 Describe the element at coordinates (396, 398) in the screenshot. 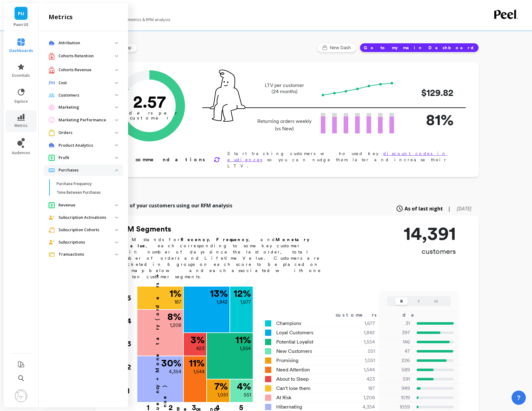

I see `p: 1019` at that location.